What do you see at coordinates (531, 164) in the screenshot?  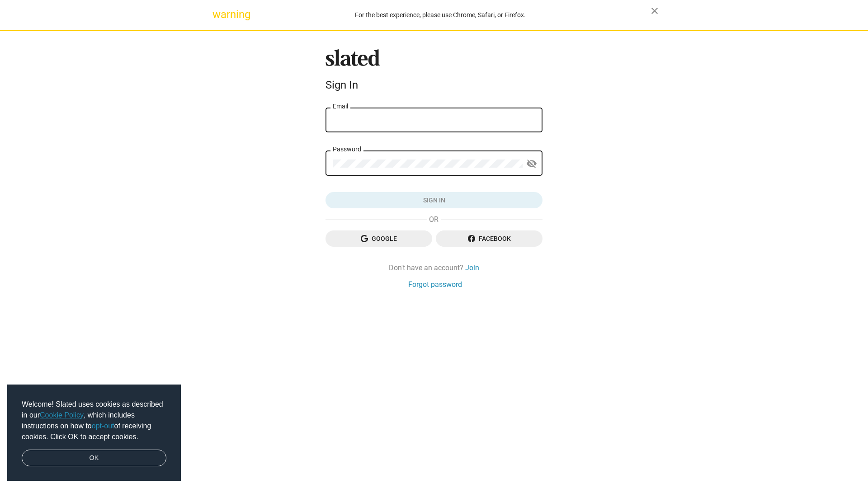 I see `mat-icon: visibility_off` at bounding box center [531, 164].